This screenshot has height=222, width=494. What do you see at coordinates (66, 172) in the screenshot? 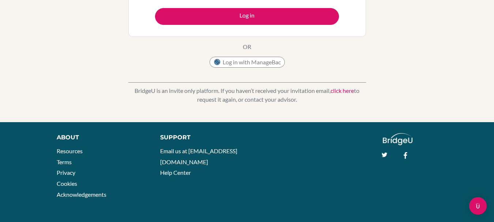
I see `a: Privacy` at bounding box center [66, 172].